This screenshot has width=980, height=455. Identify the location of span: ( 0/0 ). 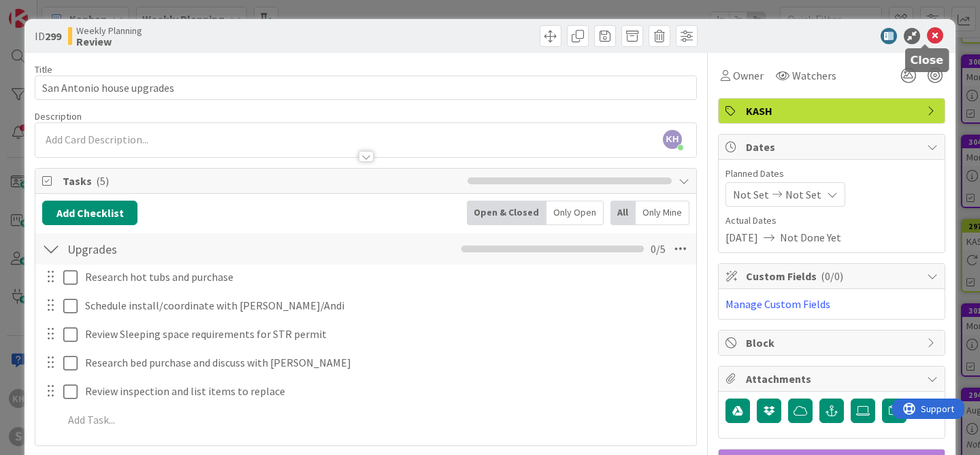
(832, 276).